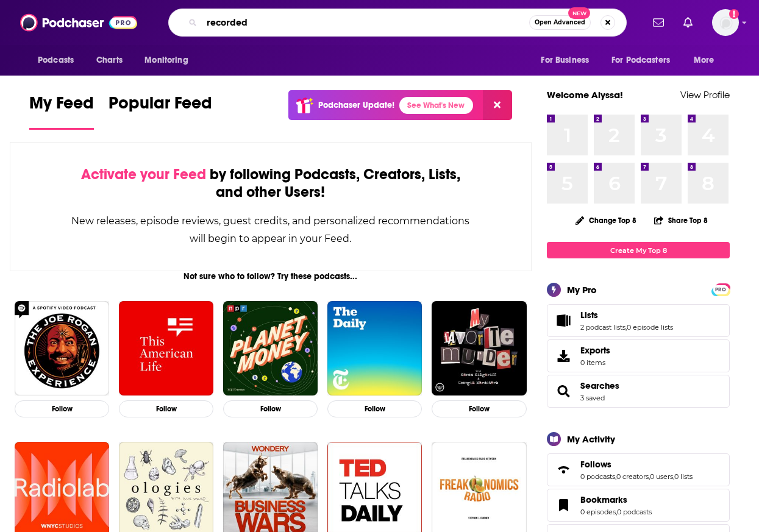 This screenshot has height=532, width=759. Describe the element at coordinates (559, 22) in the screenshot. I see `button: Open AdvancedNew` at that location.